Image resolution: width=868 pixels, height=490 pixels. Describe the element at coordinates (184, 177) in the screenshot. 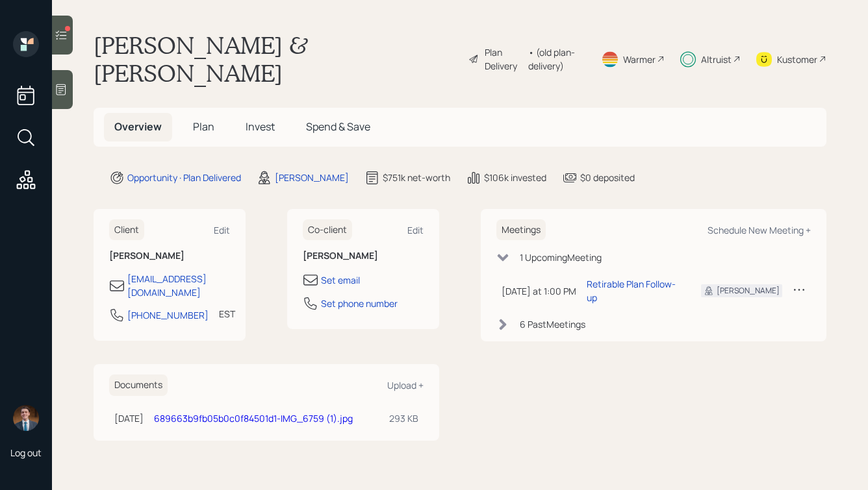

I see `div: Opportunity · Plan Delivered` at that location.